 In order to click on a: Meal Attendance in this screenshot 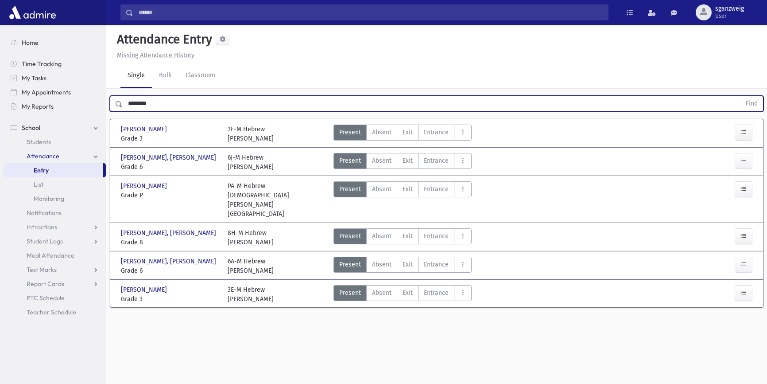, I will do `click(54, 255)`.